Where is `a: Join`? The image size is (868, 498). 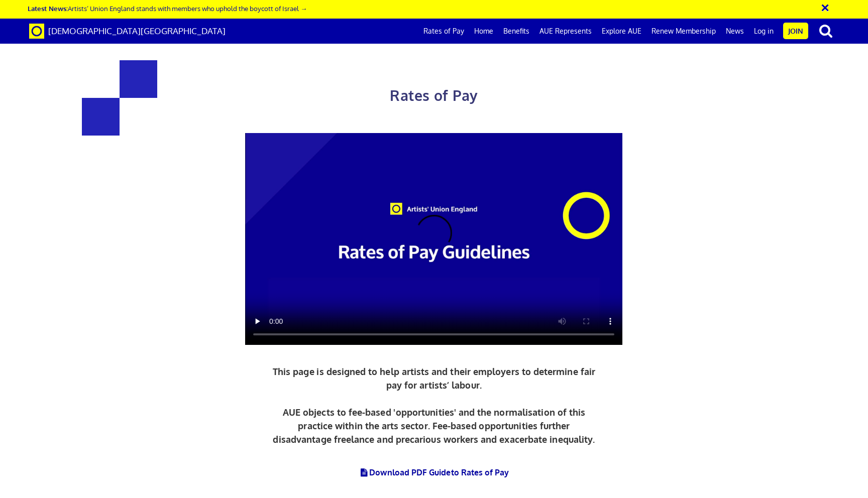 a: Join is located at coordinates (796, 31).